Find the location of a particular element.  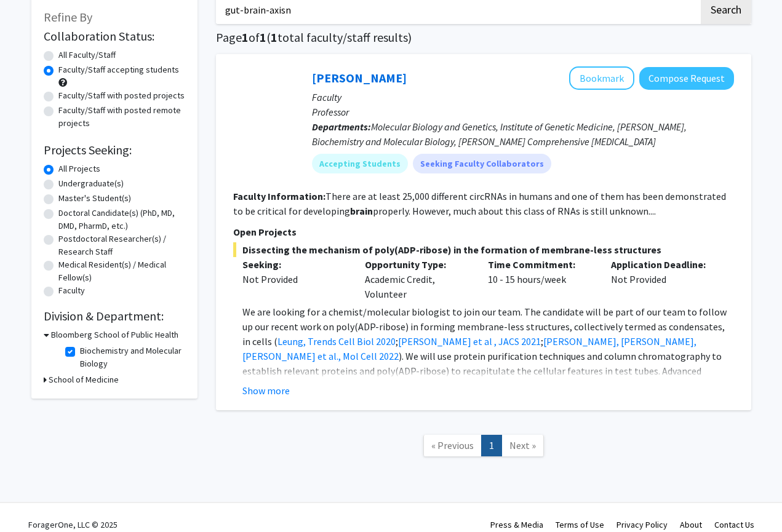

label: Biochemistry and Molecular Biology is located at coordinates (131, 358).